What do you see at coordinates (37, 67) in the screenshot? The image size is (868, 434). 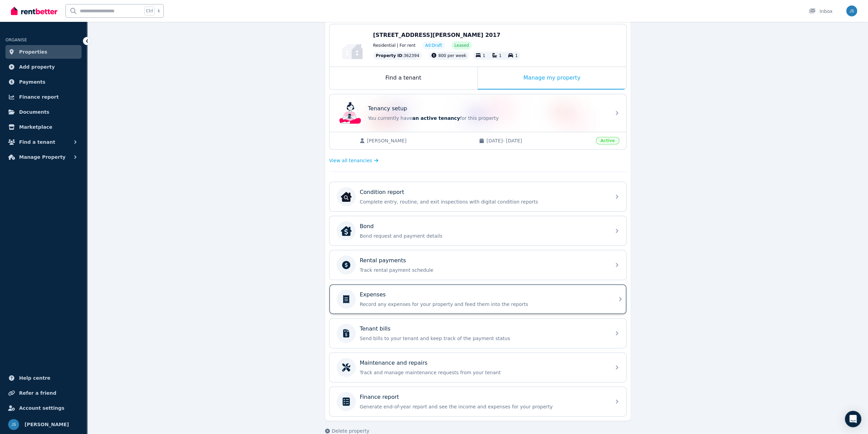 I see `span: Add property` at bounding box center [37, 67].